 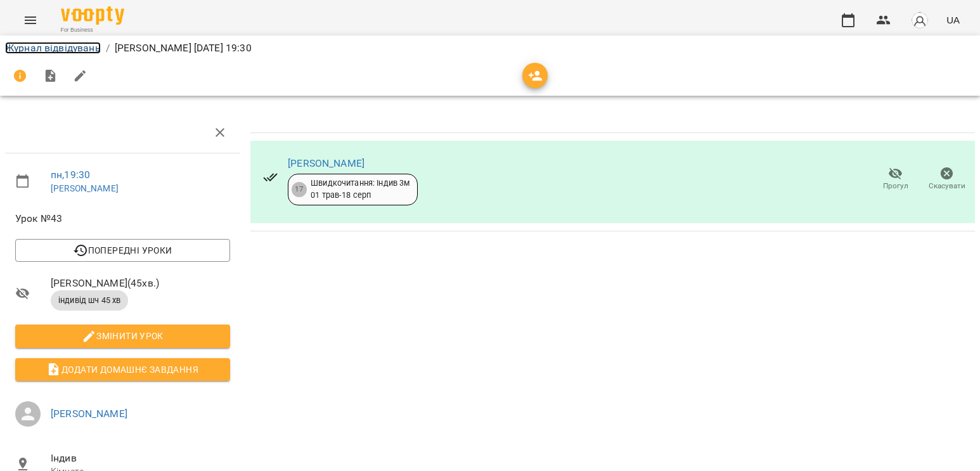 I want to click on nav: breadcrumb, so click(x=490, y=48).